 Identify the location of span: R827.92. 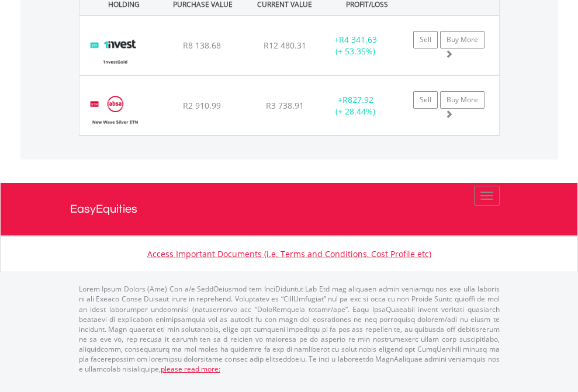
(358, 99).